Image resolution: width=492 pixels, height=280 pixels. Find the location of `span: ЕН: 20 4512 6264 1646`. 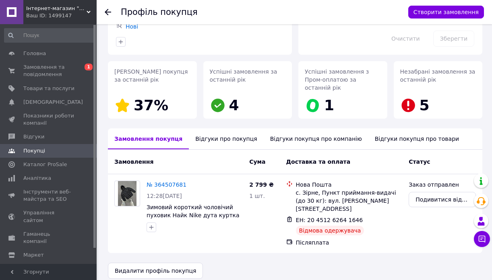

span: ЕН: 20 4512 6264 1646 is located at coordinates (330, 220).